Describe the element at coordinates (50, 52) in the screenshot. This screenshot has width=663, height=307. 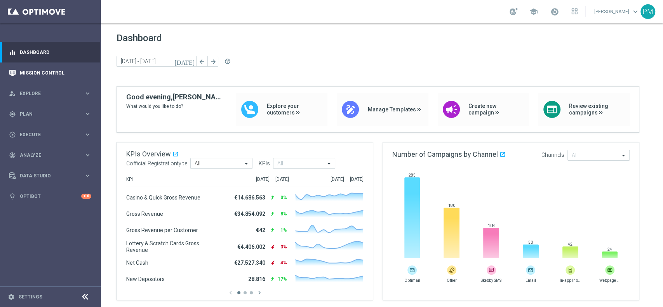
I see `button: equalizer Dashboard` at that location.